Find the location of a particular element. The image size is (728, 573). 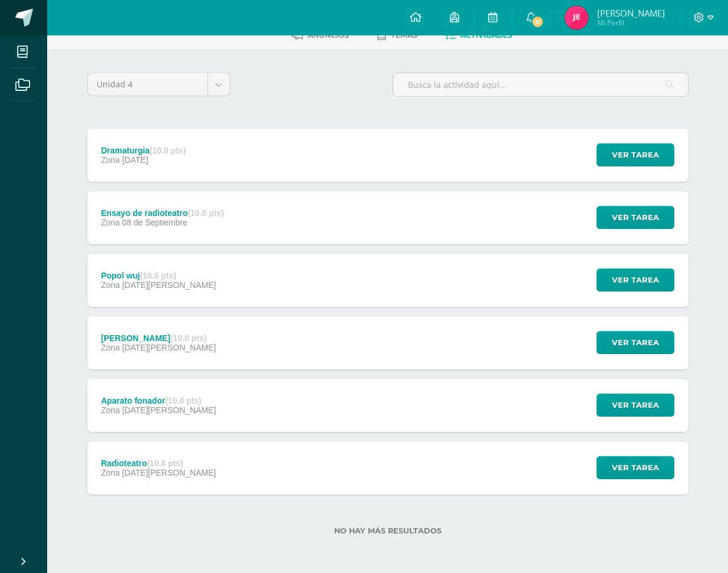

img: 64b5c68cdd0fc184d4b02f8605236c54.png is located at coordinates (577, 18).